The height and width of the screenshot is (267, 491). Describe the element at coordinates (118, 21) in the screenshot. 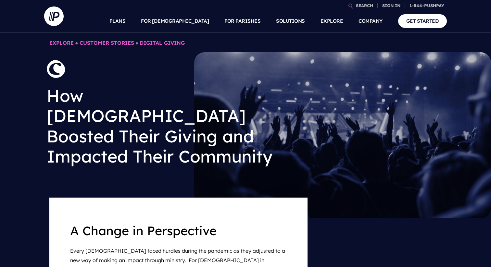

I see `a: PLANS` at that location.